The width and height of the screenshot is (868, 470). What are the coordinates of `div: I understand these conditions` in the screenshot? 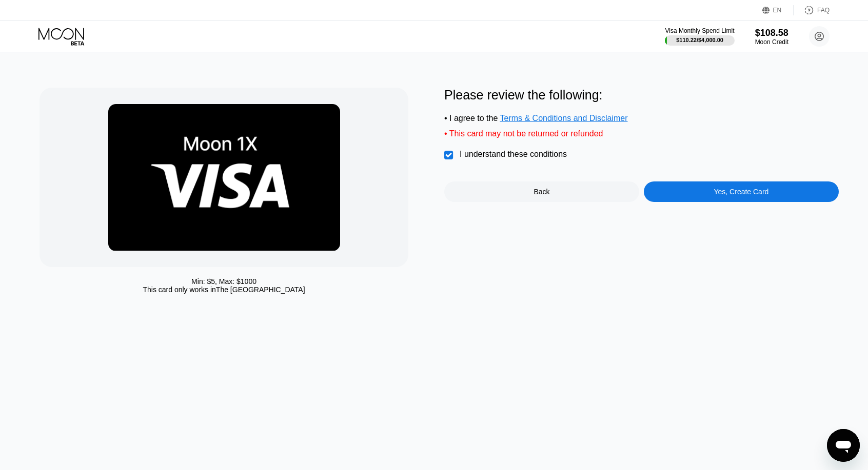 It's located at (513, 154).